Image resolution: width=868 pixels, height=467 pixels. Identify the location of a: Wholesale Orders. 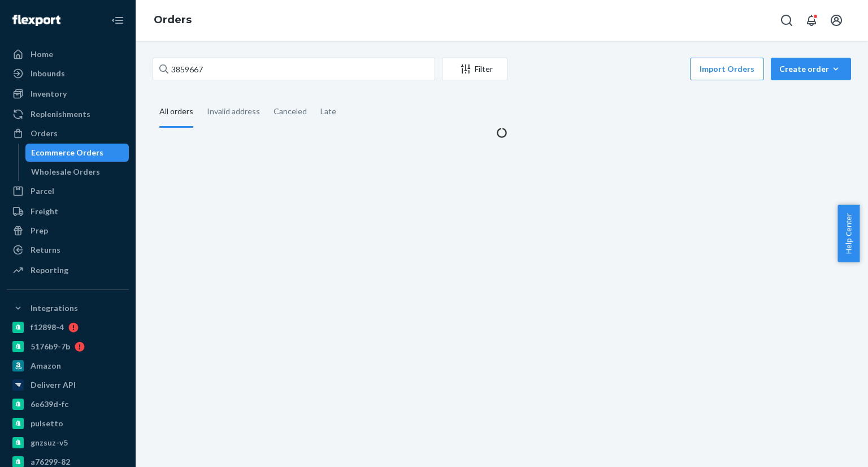
(77, 172).